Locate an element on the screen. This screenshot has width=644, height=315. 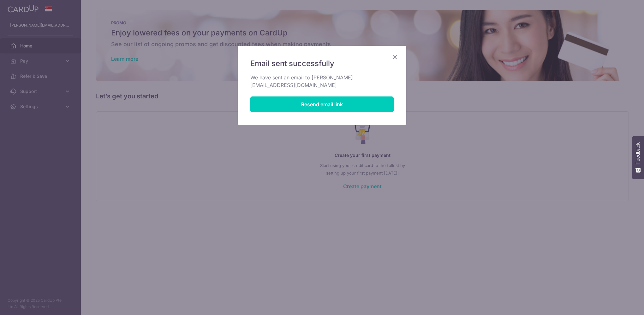
button: Feedback - Show survey is located at coordinates (638, 157).